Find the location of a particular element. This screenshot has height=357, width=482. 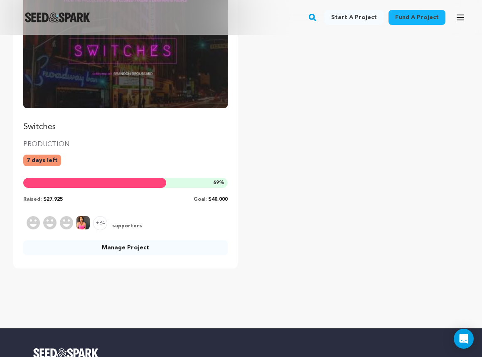

a: Fund a project is located at coordinates (417, 17).